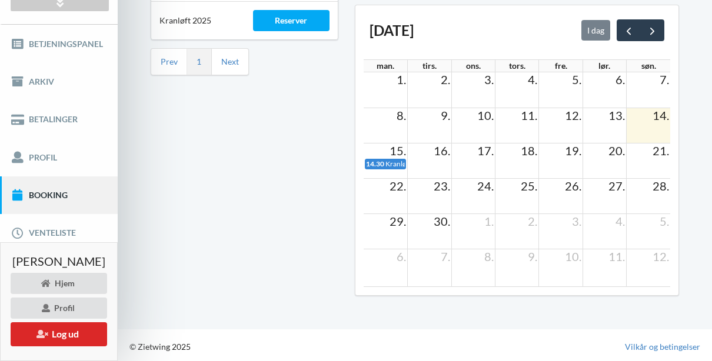 The image size is (712, 361). I want to click on span: tirs., so click(430, 65).